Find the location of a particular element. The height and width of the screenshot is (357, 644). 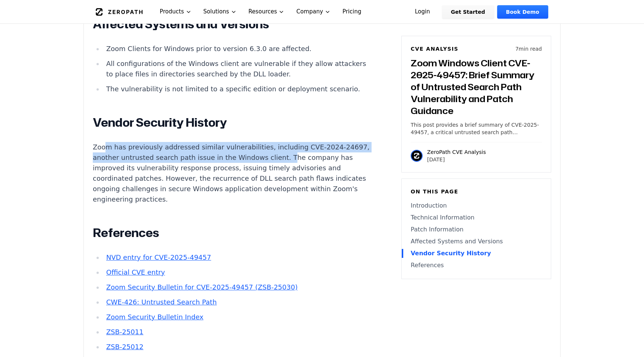

a: Get Started is located at coordinates (468, 12).